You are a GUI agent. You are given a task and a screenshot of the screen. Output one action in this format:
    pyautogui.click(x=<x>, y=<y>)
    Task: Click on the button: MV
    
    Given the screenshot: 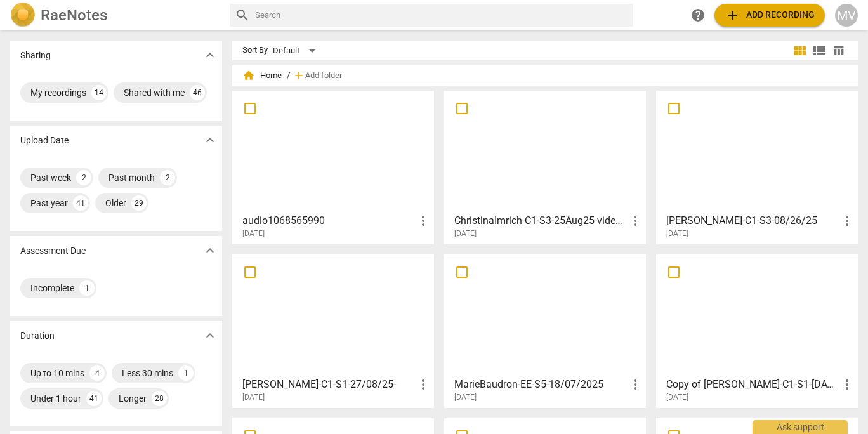 What is the action you would take?
    pyautogui.click(x=847, y=15)
    